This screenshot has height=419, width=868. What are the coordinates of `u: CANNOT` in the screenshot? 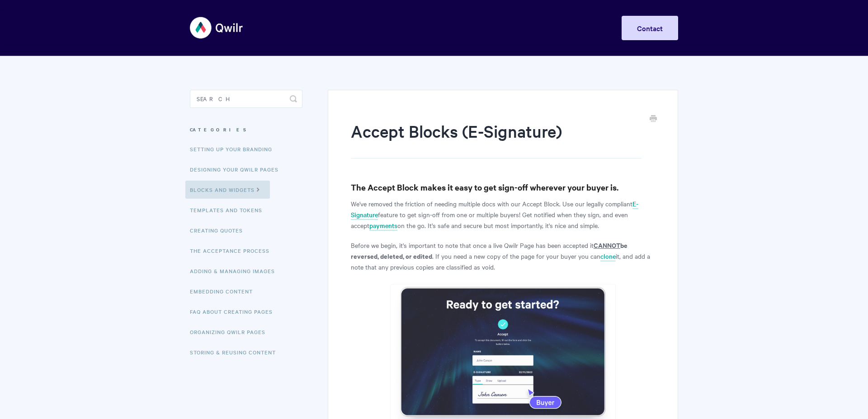 It's located at (607, 245).